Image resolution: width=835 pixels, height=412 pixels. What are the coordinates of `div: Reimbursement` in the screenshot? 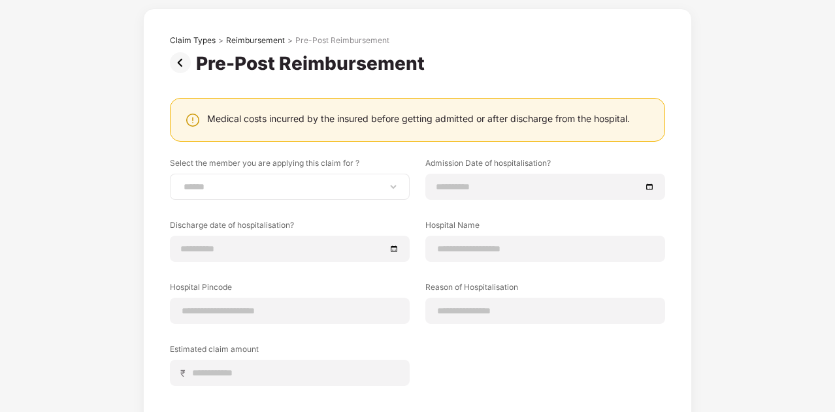 It's located at (255, 40).